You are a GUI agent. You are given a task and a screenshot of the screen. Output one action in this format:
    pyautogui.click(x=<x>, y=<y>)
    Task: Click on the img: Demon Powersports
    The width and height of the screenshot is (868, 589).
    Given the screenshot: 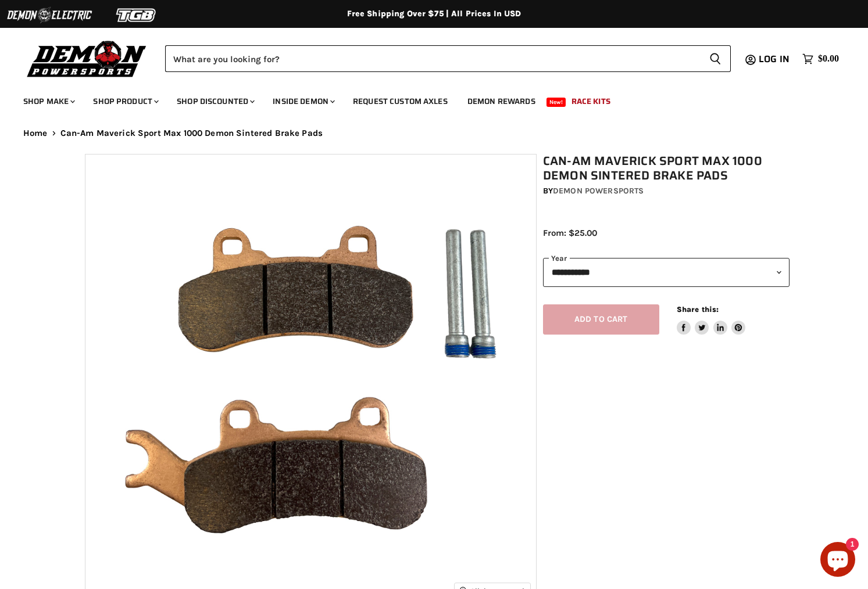 What is the action you would take?
    pyautogui.click(x=87, y=58)
    